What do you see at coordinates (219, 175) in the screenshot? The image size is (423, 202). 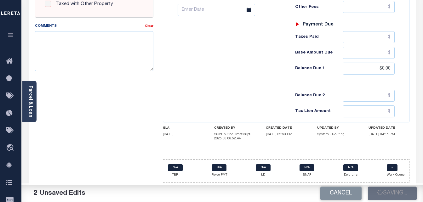 I see `p: Payee PMT` at bounding box center [219, 175].